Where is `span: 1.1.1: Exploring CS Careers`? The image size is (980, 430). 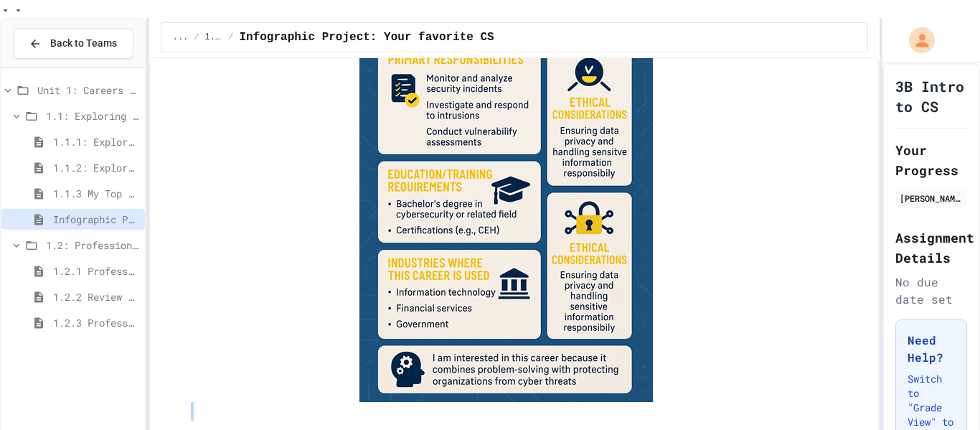 span: 1.1.1: Exploring CS Careers is located at coordinates (96, 141).